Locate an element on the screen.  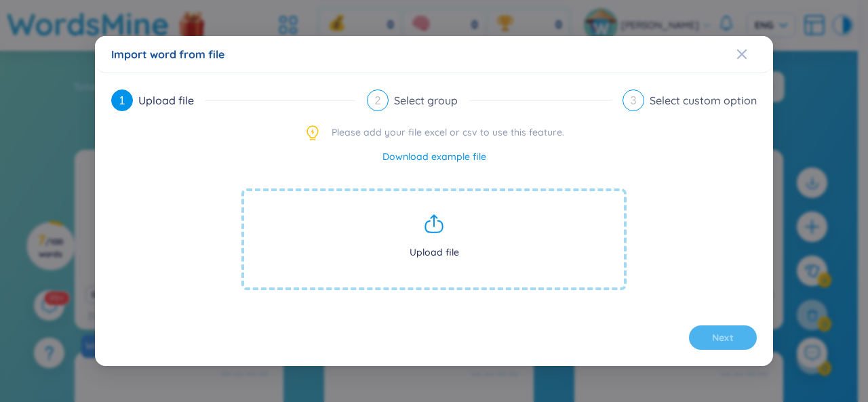
div: 2Select group is located at coordinates (489, 100).